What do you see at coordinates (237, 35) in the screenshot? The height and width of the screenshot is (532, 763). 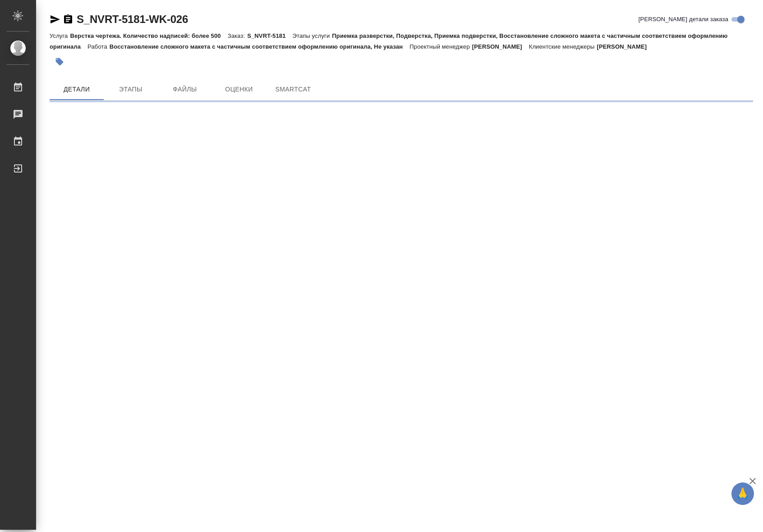 I see `p: Заказ:` at bounding box center [237, 35].